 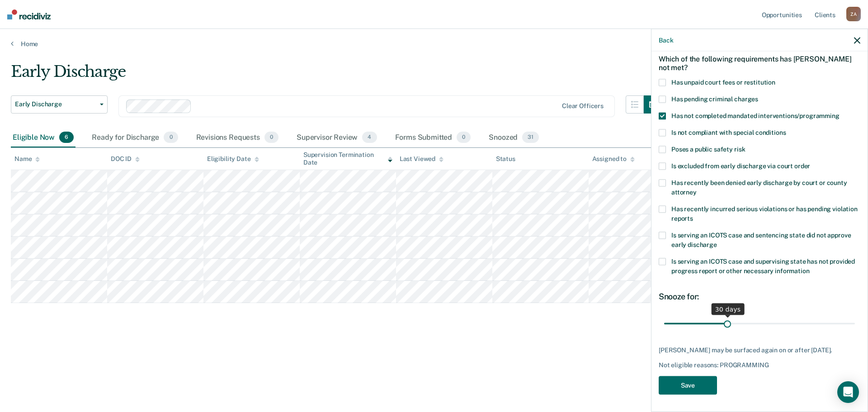 What do you see at coordinates (763, 266) in the screenshot?
I see `span: Is serving an ICOTS case and supervising state has not provided progress report or other necessar...` at bounding box center [763, 266].